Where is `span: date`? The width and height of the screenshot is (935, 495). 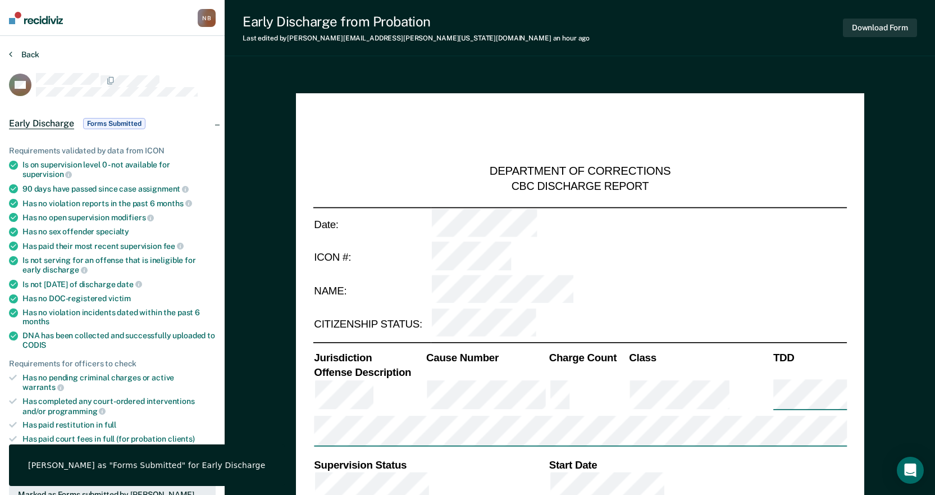
span: date is located at coordinates (129, 284).